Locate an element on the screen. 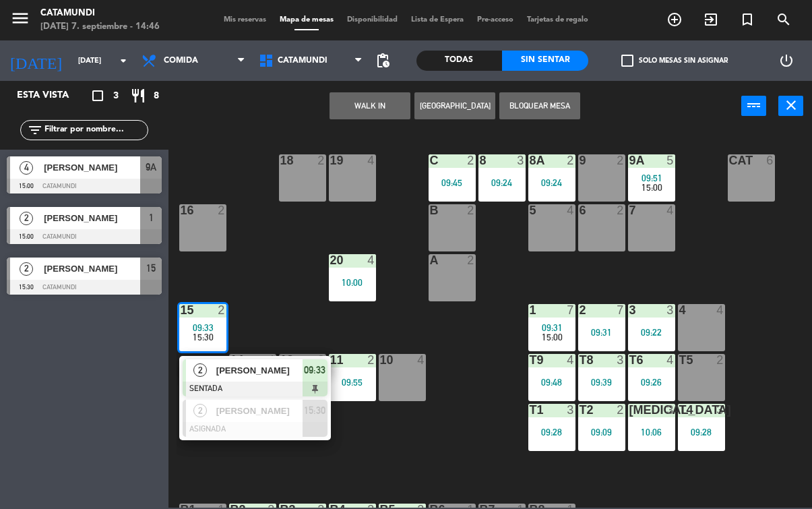 This screenshot has width=812, height=509. button: WALK IN is located at coordinates (370, 106).